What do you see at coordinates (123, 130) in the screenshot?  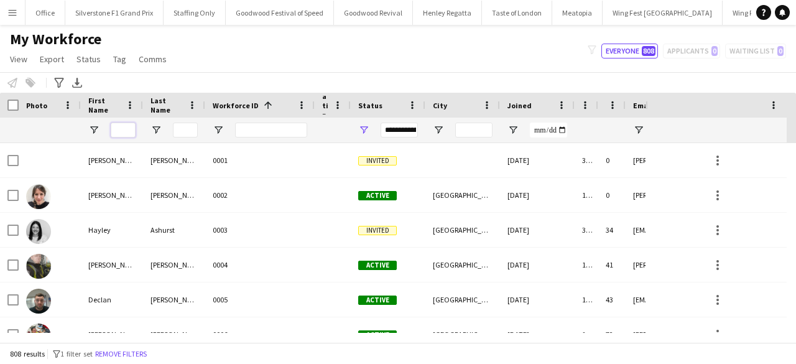 I see `input: First Name Filter Input` at bounding box center [123, 130].